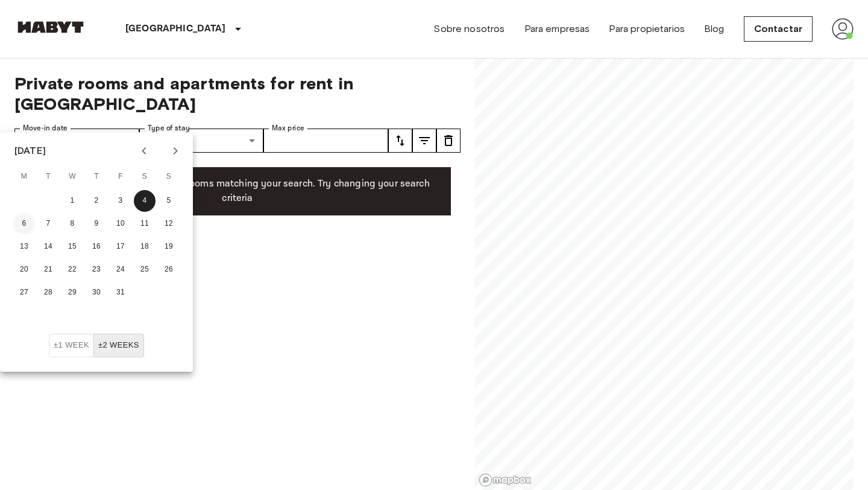 This screenshot has width=868, height=490. I want to click on button: 6, so click(24, 224).